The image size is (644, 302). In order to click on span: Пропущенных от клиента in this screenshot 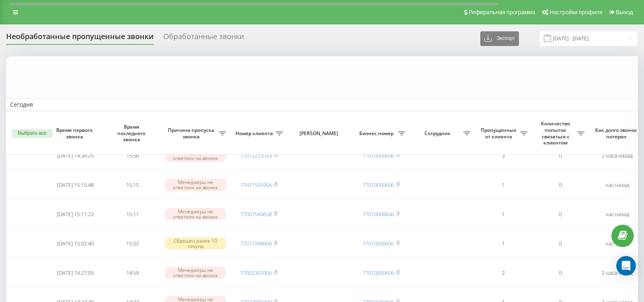, I will do `click(499, 133)`.